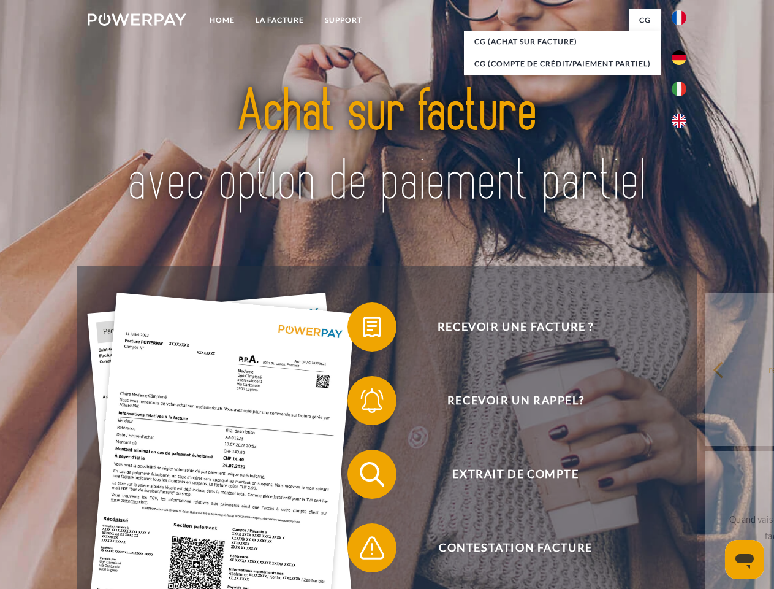 The height and width of the screenshot is (589, 774). I want to click on button: Recevoir un rappel?, so click(507, 400).